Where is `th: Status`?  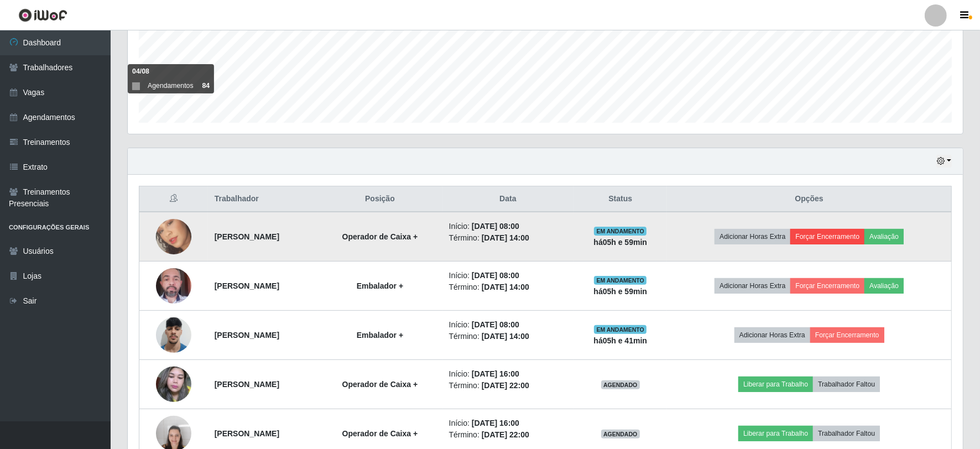 th: Status is located at coordinates (620, 199).